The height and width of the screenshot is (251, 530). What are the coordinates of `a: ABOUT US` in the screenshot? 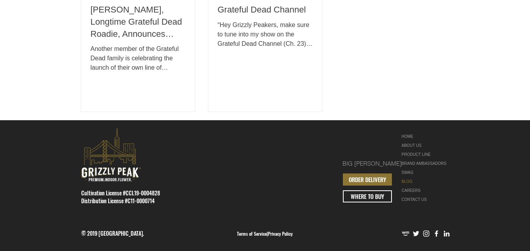 It's located at (426, 145).